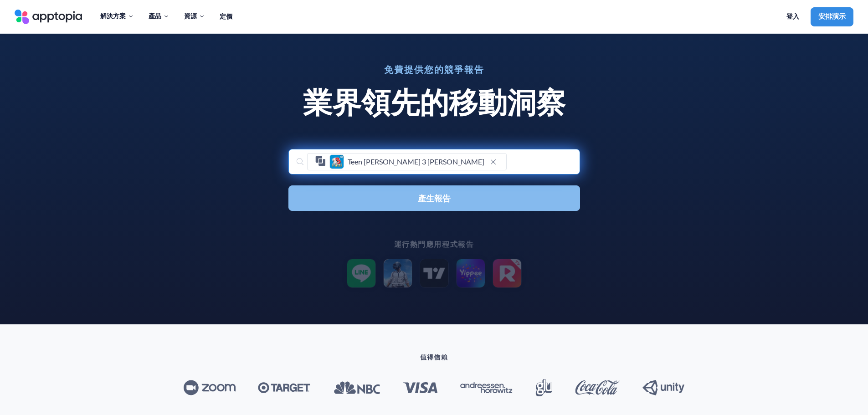 This screenshot has height=415, width=868. What do you see at coordinates (210, 387) in the screenshot?
I see `img: Zoom_logo.svg` at bounding box center [210, 387].